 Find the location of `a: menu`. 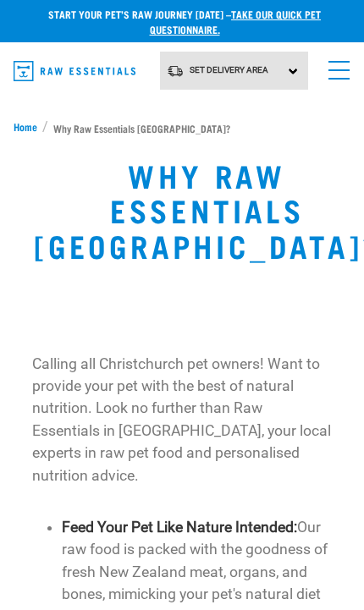

a: menu is located at coordinates (335, 66).